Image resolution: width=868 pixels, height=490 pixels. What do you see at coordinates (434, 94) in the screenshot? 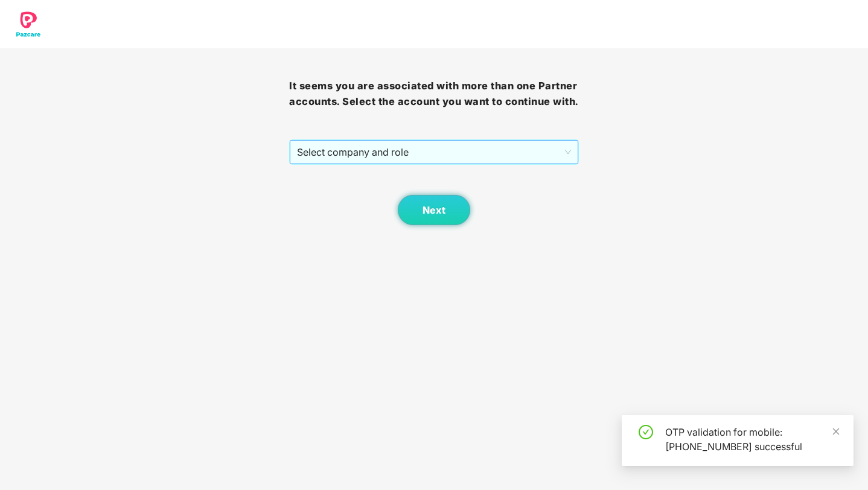
I see `h3: It seems you are associated with more than one Partner accounts. Select the account you want to c...` at bounding box center [434, 94].